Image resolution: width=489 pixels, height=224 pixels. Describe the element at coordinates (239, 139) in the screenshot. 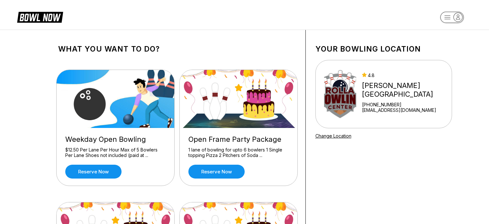

I see `div: Open Frame Party Package` at that location.